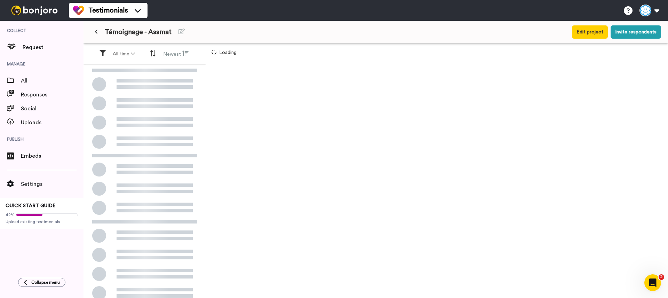 The image size is (668, 298). Describe the element at coordinates (636, 32) in the screenshot. I see `button: Invite respondents` at that location.